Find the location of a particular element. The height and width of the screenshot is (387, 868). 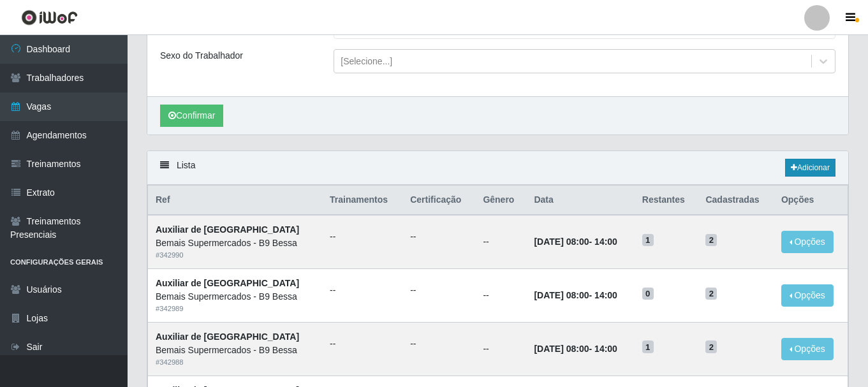

th: Ref is located at coordinates (235, 200).